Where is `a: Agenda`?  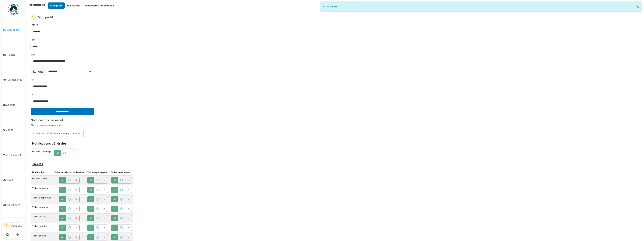 a: Agenda is located at coordinates (14, 105).